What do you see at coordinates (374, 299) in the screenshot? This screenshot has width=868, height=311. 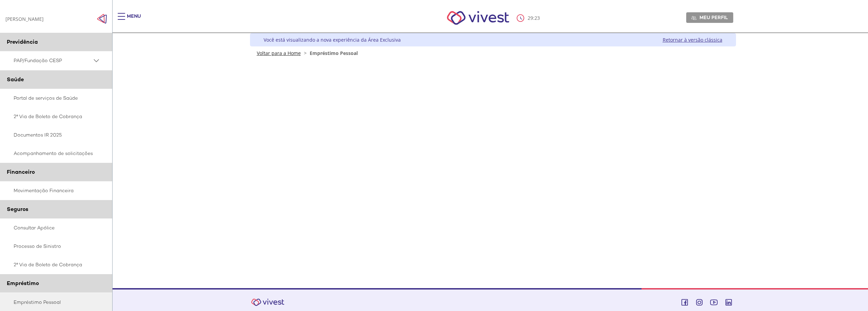 I see `img: Logo ANS` at bounding box center [374, 299].